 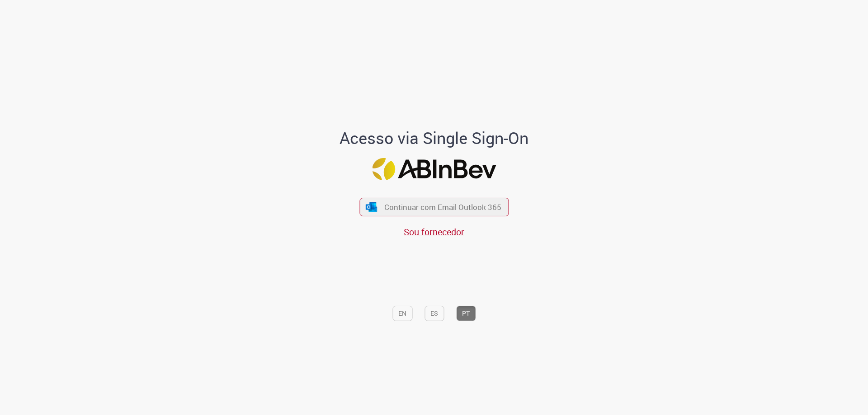 I want to click on img: Logo ABInBev, so click(x=434, y=169).